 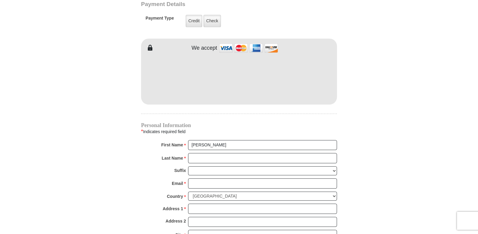 What do you see at coordinates (204, 48) in the screenshot?
I see `h4: We accept` at bounding box center [204, 48].